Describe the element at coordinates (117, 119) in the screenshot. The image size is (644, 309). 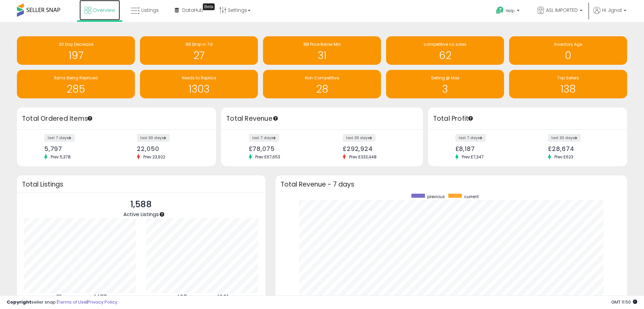
I see `h3: Total Ordered Items` at that location.